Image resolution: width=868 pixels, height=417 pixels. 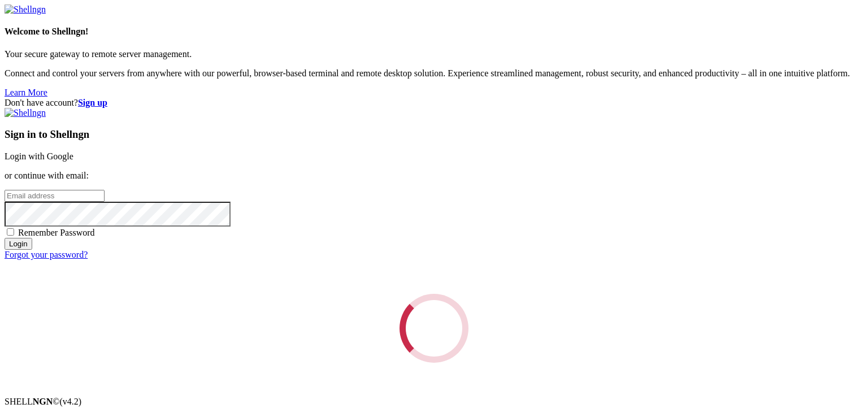 What do you see at coordinates (92, 102) in the screenshot?
I see `strong: Sign up` at bounding box center [92, 102].